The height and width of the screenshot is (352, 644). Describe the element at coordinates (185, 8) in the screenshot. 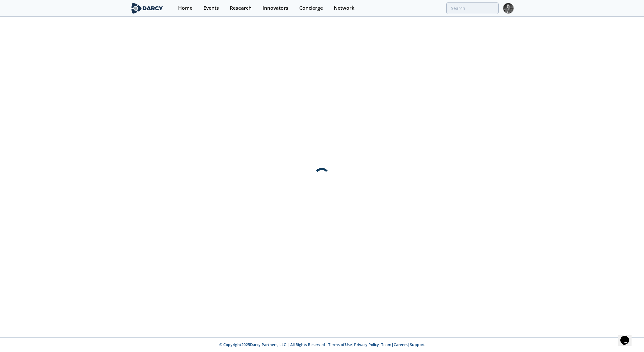

I see `div: Home` at that location.